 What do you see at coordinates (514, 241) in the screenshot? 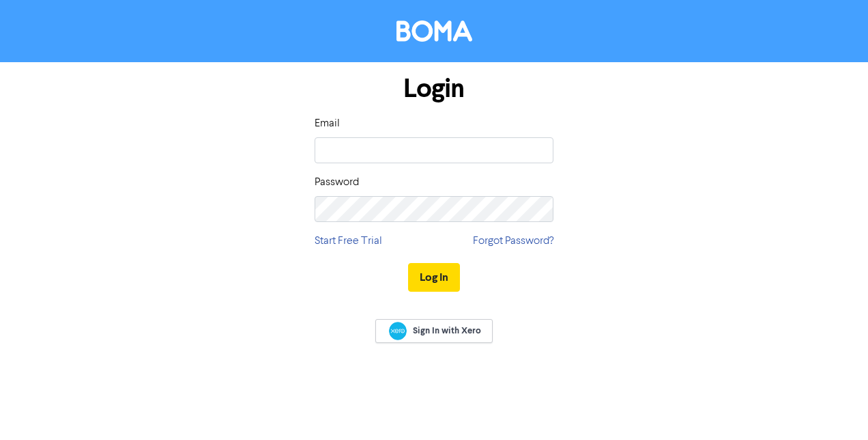
I see `a: Forgot Password?` at bounding box center [514, 241].